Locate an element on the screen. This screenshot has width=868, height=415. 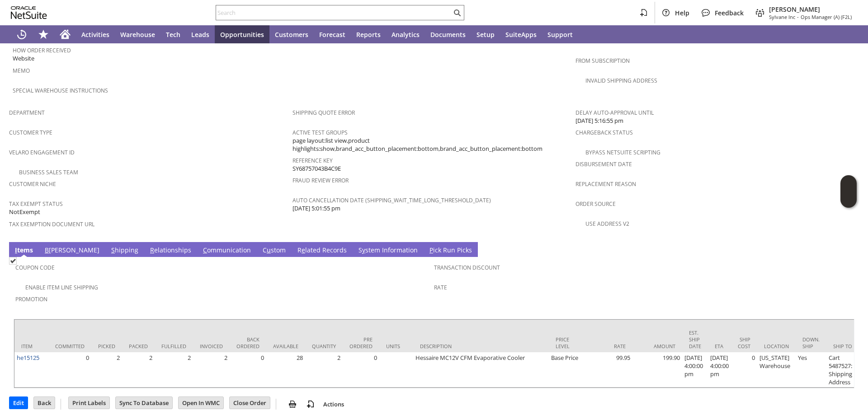
a: Custom is located at coordinates (274, 251).